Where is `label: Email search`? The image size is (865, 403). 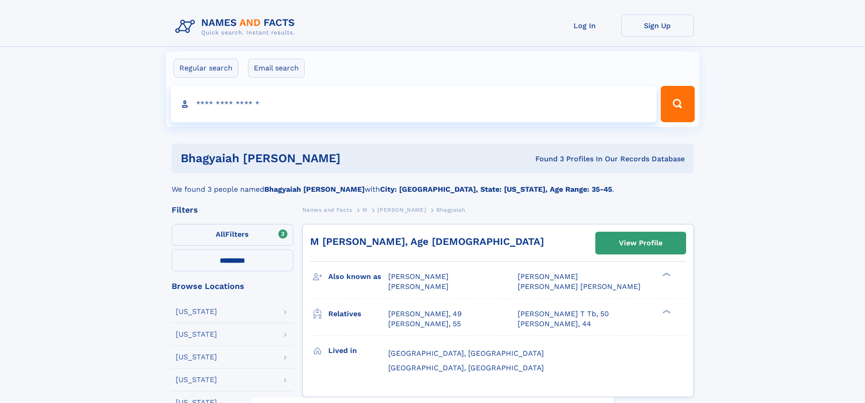
label: Email search is located at coordinates (276, 68).